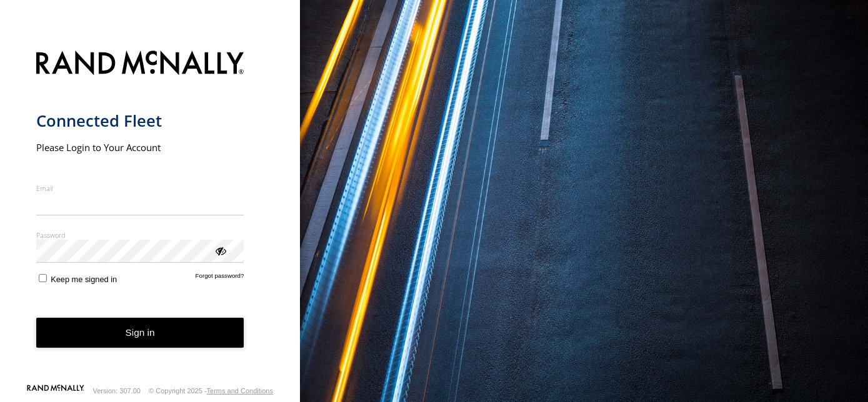 Image resolution: width=868 pixels, height=402 pixels. Describe the element at coordinates (150, 213) in the screenshot. I see `form: main` at that location.